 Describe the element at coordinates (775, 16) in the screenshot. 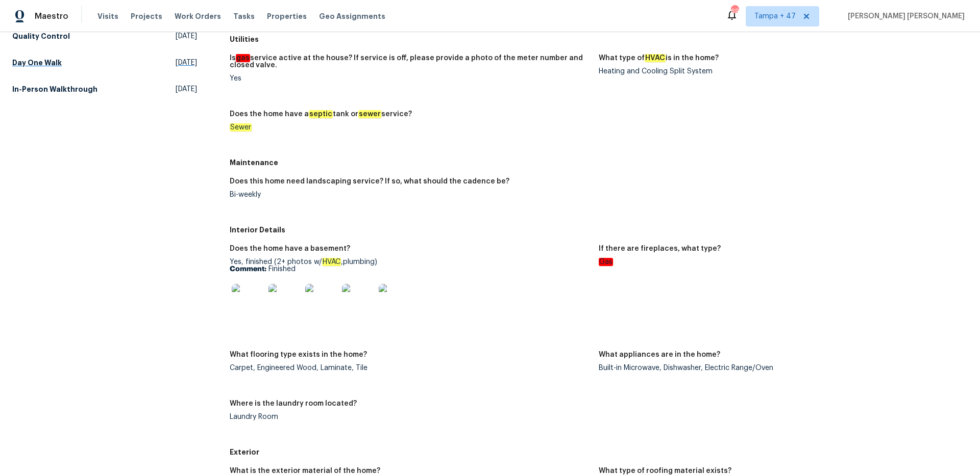

I see `span: Tampa + 47` at that location.